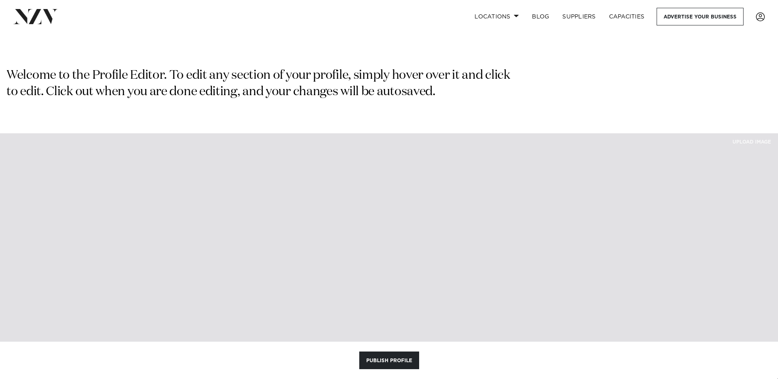 The image size is (778, 379). Describe the element at coordinates (626, 16) in the screenshot. I see `a: Capacities` at that location.